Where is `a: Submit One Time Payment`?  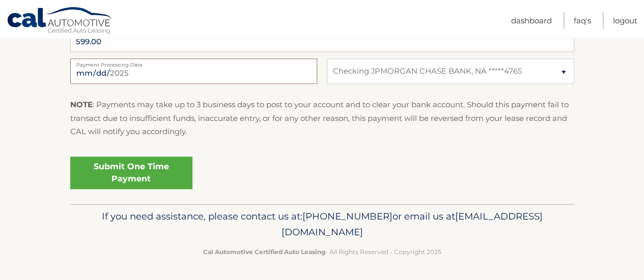 a: Submit One Time Payment is located at coordinates (132, 172).